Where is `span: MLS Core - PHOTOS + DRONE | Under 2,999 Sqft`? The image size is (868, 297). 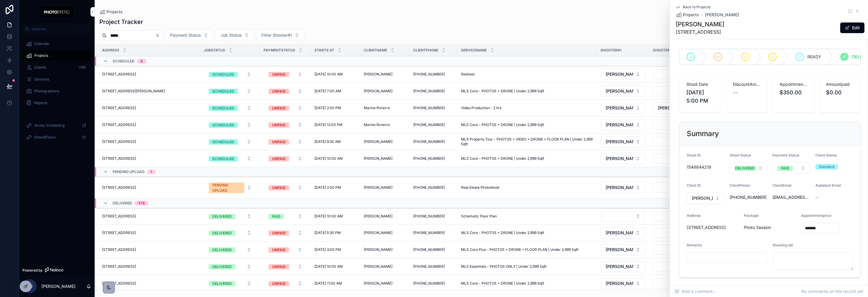
span: MLS Core - PHOTOS + DRONE | Under 2,999 Sqft is located at coordinates (502, 233).